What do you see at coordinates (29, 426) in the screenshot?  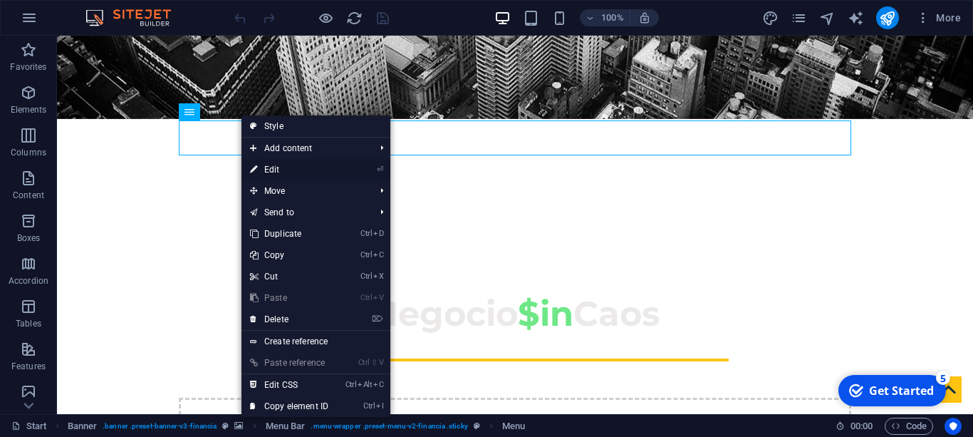 I see `a: Click to cancel selection. Double-click to open Pages` at bounding box center [29, 426].